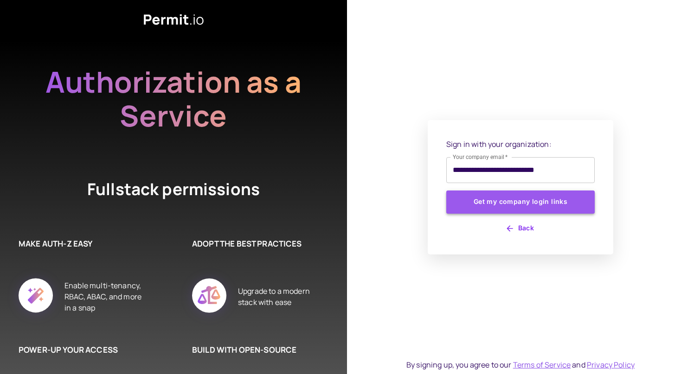 This screenshot has height=374, width=694. What do you see at coordinates (520, 229) in the screenshot?
I see `button: Back` at bounding box center [520, 229].